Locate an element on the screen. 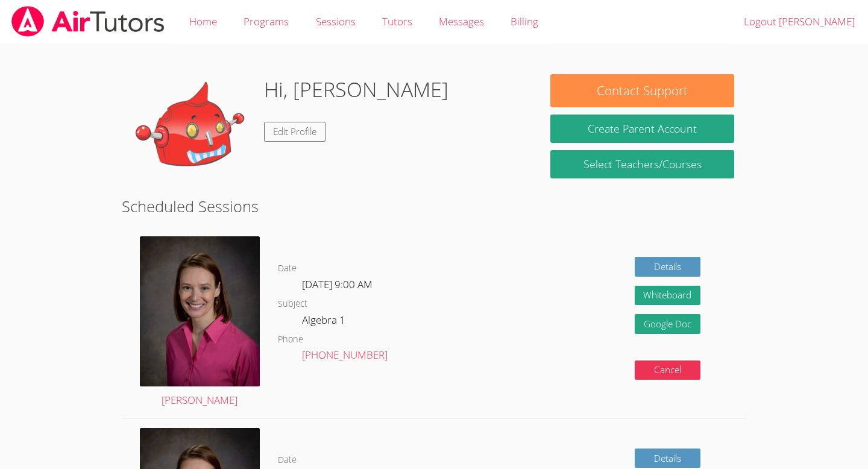 Image resolution: width=868 pixels, height=469 pixels. button: Cancel is located at coordinates (668, 370).